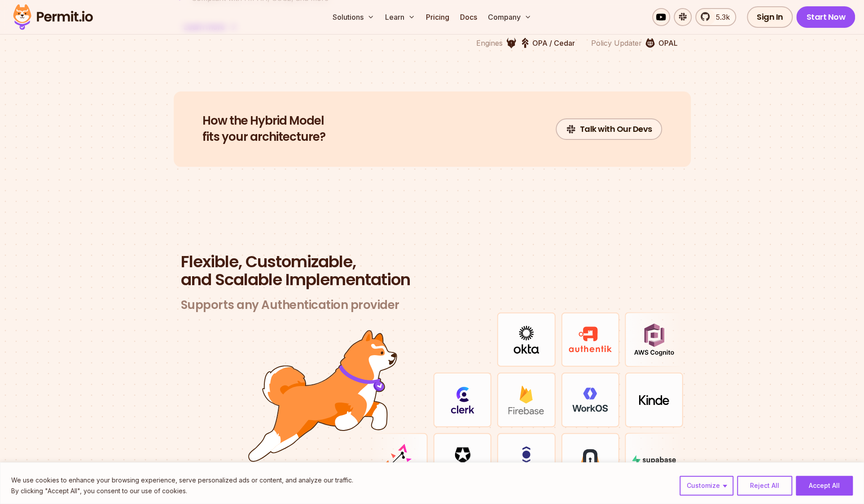 The height and width of the screenshot is (504, 864). I want to click on a: Sign In, so click(770, 17).